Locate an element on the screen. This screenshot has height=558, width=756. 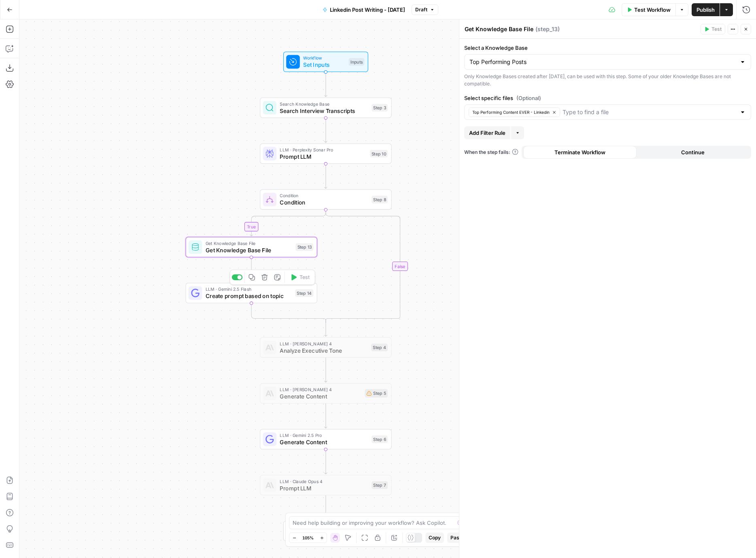
label: Select a Knowledge Base is located at coordinates (607, 48).